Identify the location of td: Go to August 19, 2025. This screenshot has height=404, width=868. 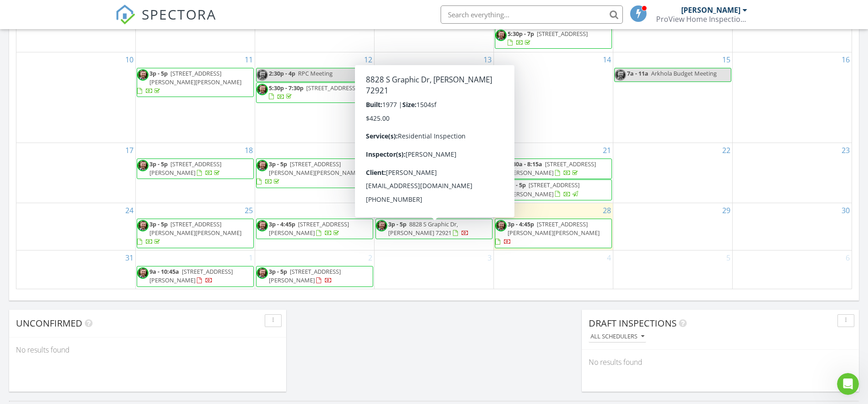
(315, 173).